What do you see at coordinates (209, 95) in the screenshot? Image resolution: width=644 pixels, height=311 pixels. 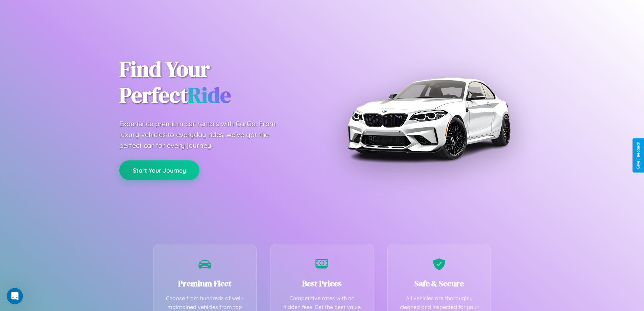 I see `span: Ride` at bounding box center [209, 95].